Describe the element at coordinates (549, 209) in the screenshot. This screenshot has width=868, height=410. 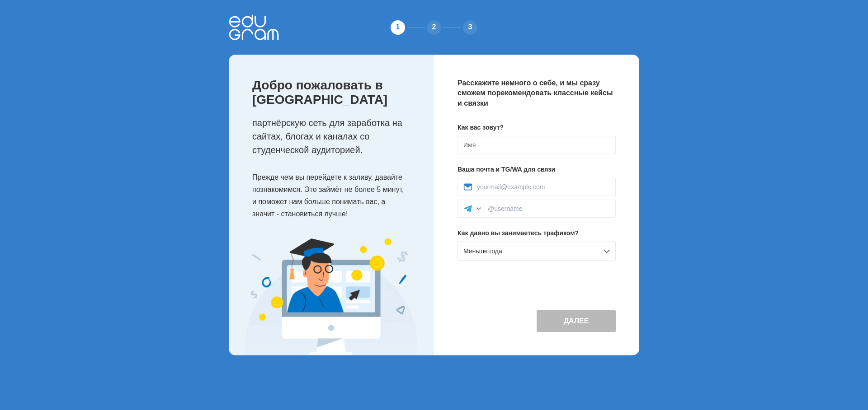
I see `input: @username` at that location.